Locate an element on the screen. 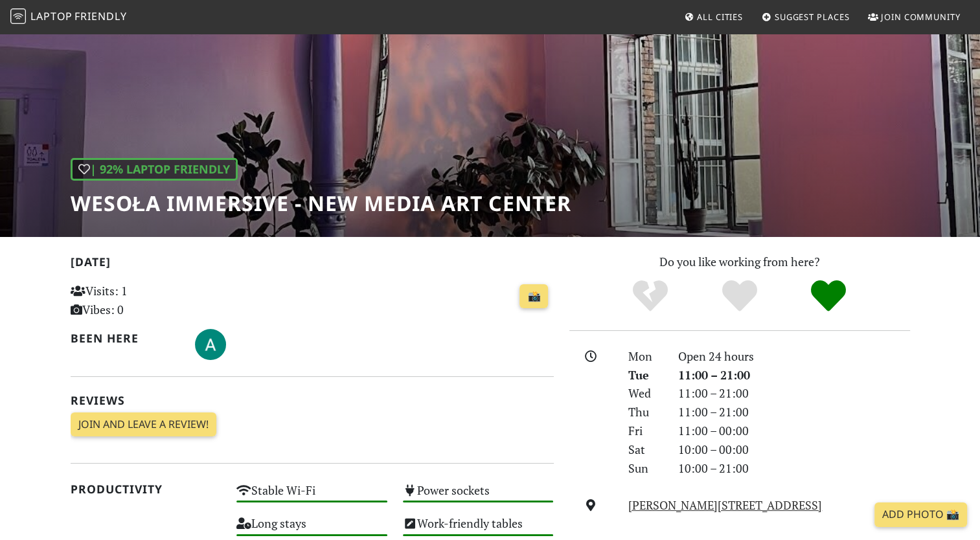 Image resolution: width=980 pixels, height=540 pixels. div: Stable Wi-Fi is located at coordinates (311, 496).